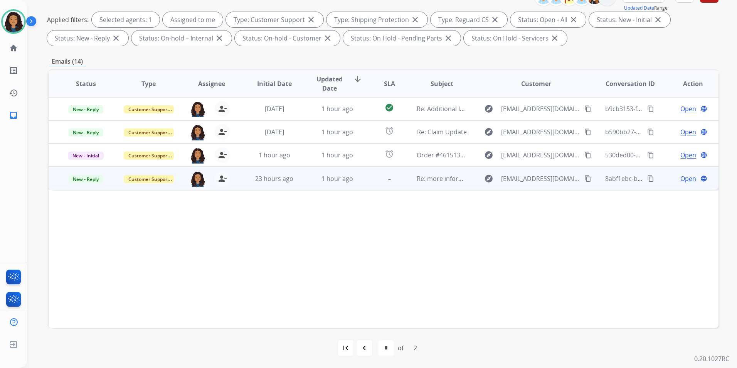 The width and height of the screenshot is (737, 368). What do you see at coordinates (86, 155) in the screenshot?
I see `span: New - Initial` at bounding box center [86, 155].